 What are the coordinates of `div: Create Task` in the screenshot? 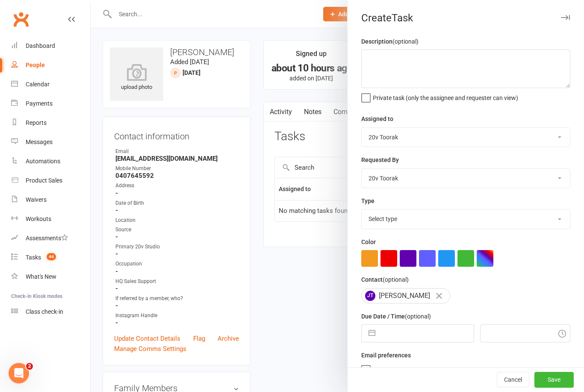 It's located at (466, 18).